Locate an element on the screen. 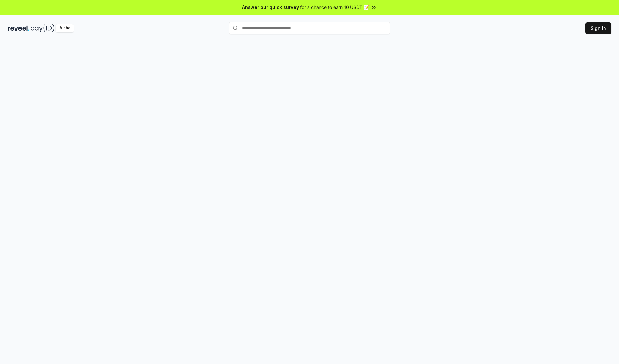  img: reveel_dark is located at coordinates (18, 28).